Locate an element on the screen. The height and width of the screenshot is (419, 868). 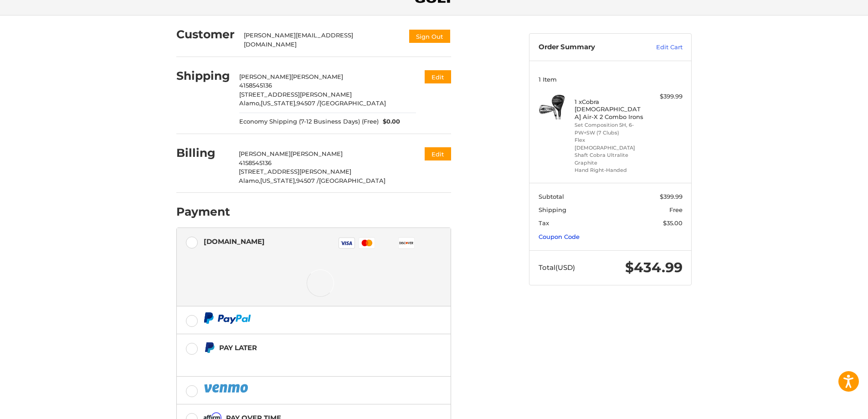
img: Pay Later icon is located at coordinates (209, 348).